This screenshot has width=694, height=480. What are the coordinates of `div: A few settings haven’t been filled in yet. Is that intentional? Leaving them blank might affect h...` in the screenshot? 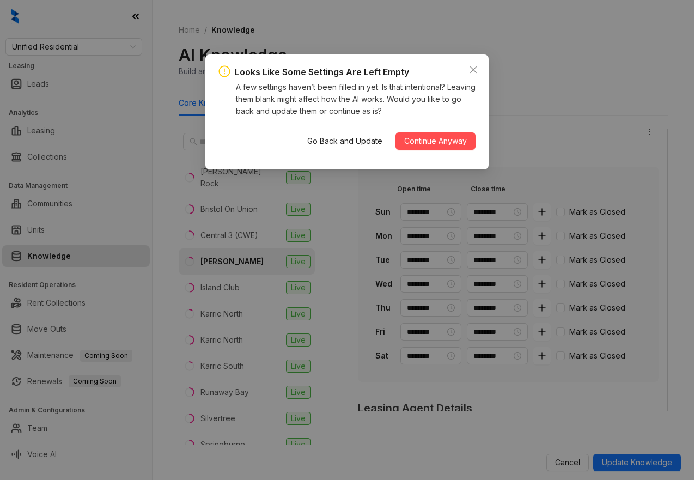 It's located at (356, 99).